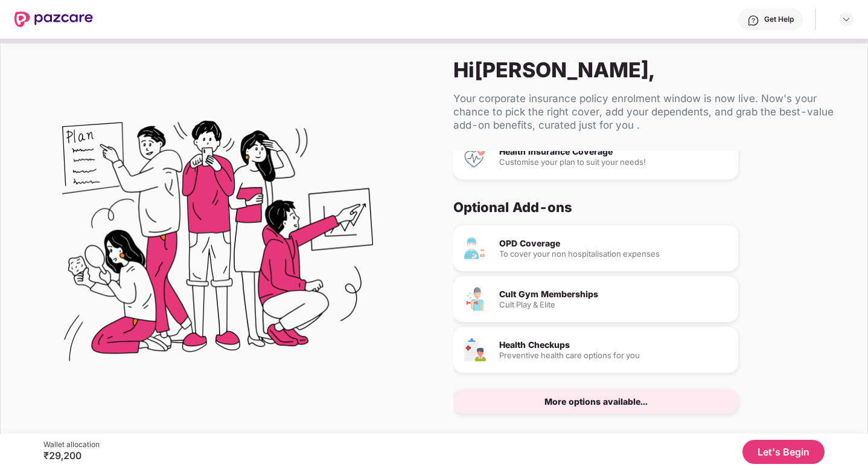  Describe the element at coordinates (217, 245) in the screenshot. I see `img: Flex Benefits Illustration` at that location.